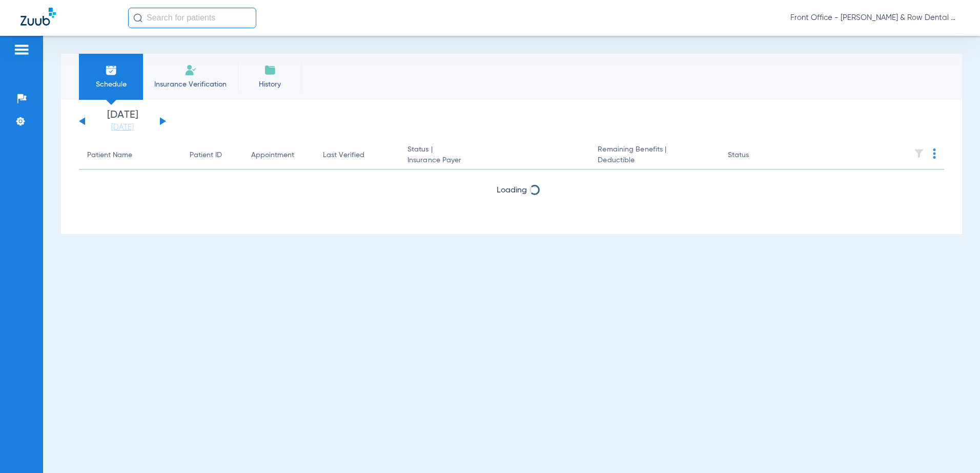  Describe the element at coordinates (654, 160) in the screenshot. I see `span: Deductible` at that location.